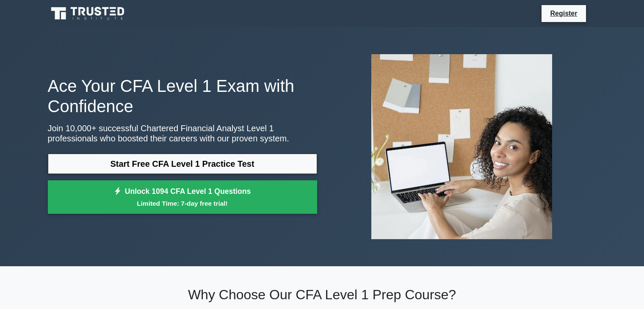 The height and width of the screenshot is (309, 644). What do you see at coordinates (183, 164) in the screenshot?
I see `a: Start Free CFA Level 1 Practice Test` at bounding box center [183, 164].